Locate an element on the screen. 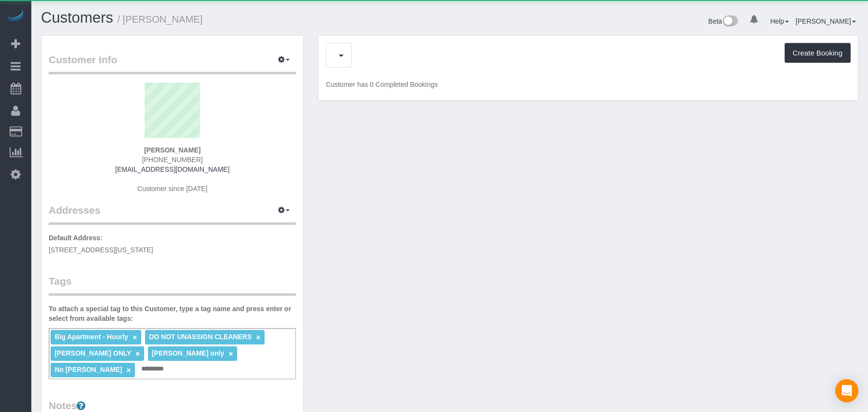 Image resolution: width=868 pixels, height=412 pixels. div: Open Intercom Messenger is located at coordinates (847, 391).